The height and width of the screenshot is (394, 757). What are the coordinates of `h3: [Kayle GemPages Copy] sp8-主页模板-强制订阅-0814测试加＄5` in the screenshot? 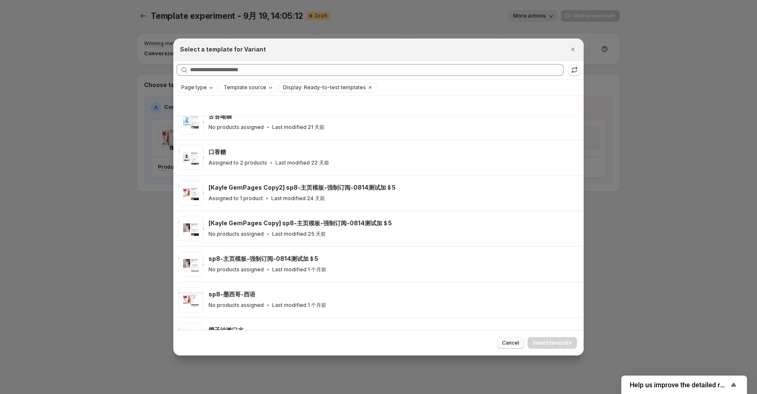 It's located at (300, 223).